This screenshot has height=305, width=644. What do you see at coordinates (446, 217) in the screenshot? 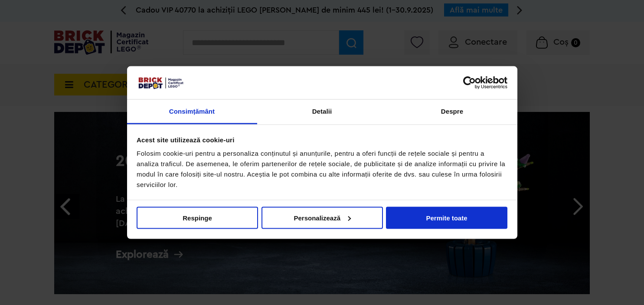
I see `button: Permite toate` at bounding box center [446, 217].